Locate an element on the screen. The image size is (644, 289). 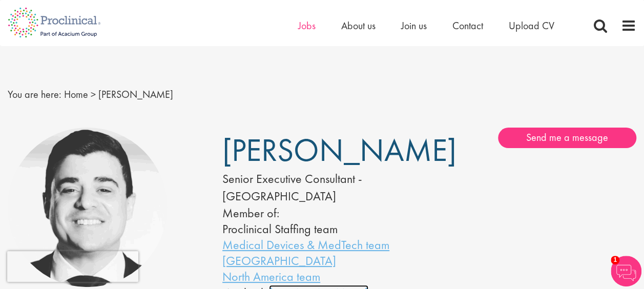
span: About us is located at coordinates (358, 26).